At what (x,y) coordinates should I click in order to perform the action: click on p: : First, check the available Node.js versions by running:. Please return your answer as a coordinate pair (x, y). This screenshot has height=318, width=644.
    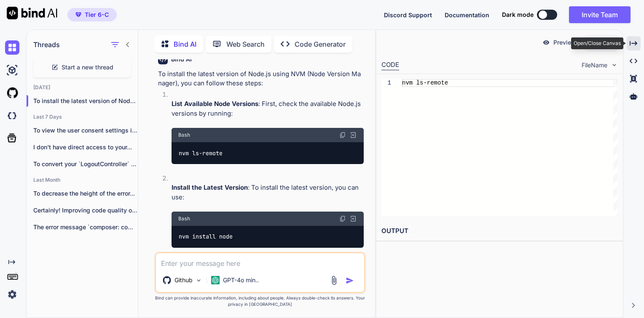
    Looking at the image, I should click on (268, 108).